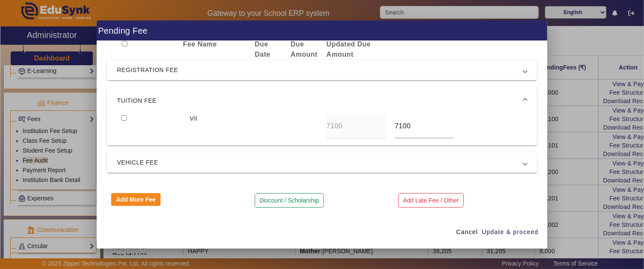 This screenshot has height=269, width=644. Describe the element at coordinates (467, 232) in the screenshot. I see `button: Cancel` at that location.